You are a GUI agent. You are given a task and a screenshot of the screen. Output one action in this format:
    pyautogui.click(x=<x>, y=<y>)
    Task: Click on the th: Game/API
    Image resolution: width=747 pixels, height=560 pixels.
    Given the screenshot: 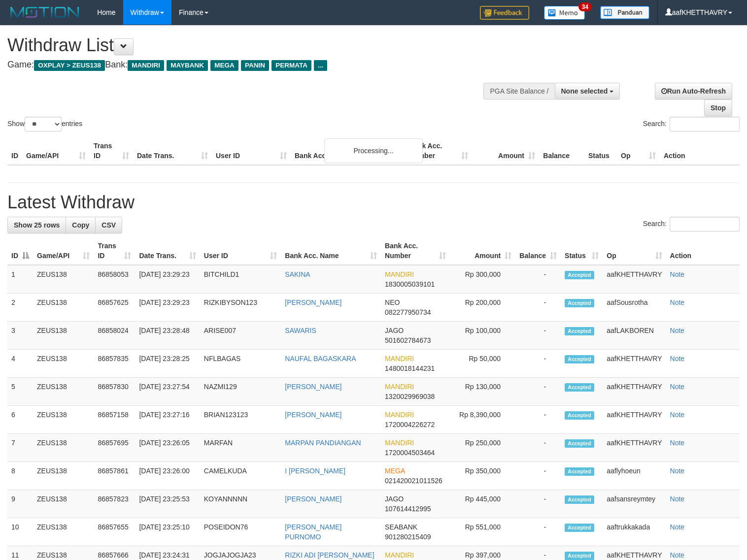 What is the action you would take?
    pyautogui.click(x=55, y=151)
    